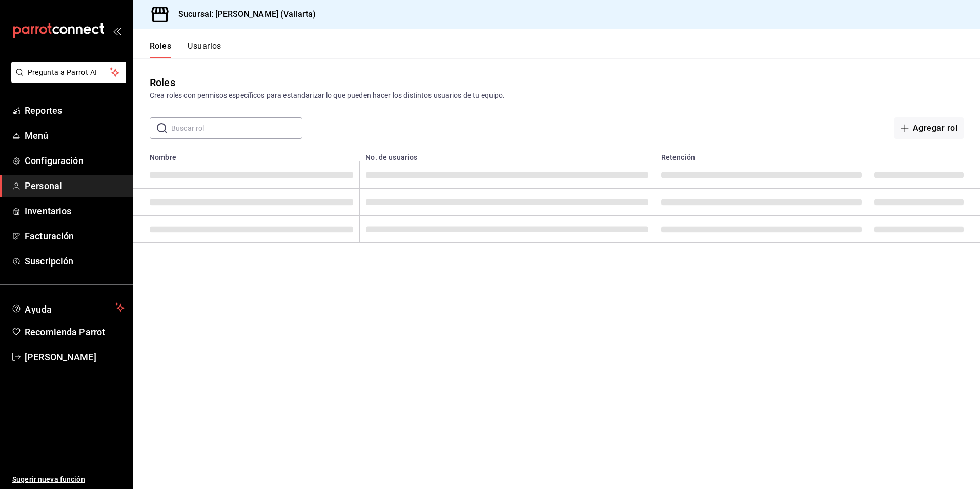 The width and height of the screenshot is (980, 489). What do you see at coordinates (74, 186) in the screenshot?
I see `span: Personal` at bounding box center [74, 186].